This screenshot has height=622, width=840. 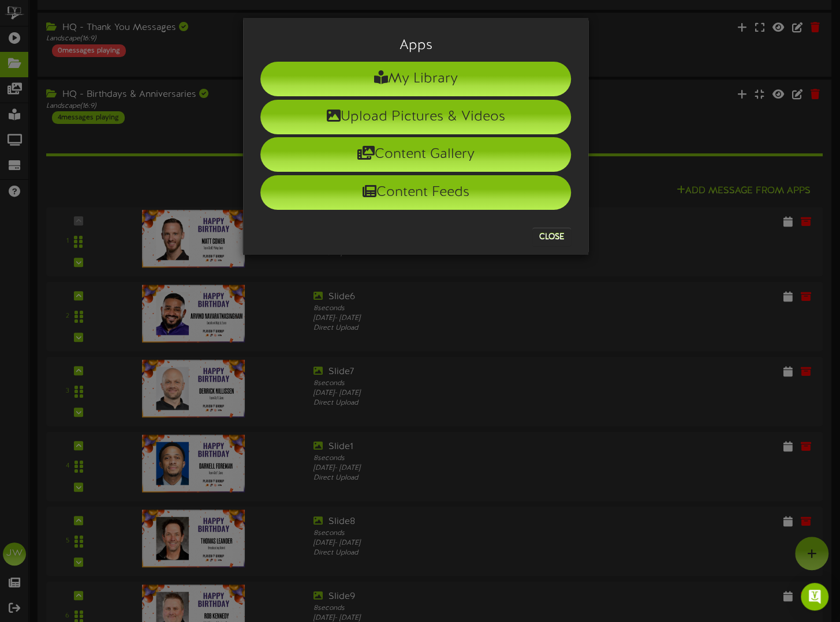 What do you see at coordinates (415, 79) in the screenshot?
I see `li: My Library` at bounding box center [415, 79].